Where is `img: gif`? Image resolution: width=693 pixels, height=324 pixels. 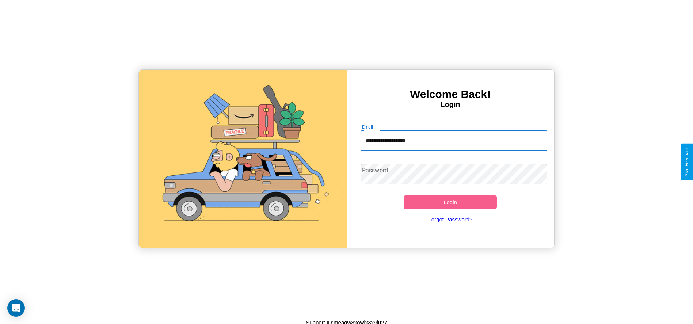
img: gif is located at coordinates (242, 159).